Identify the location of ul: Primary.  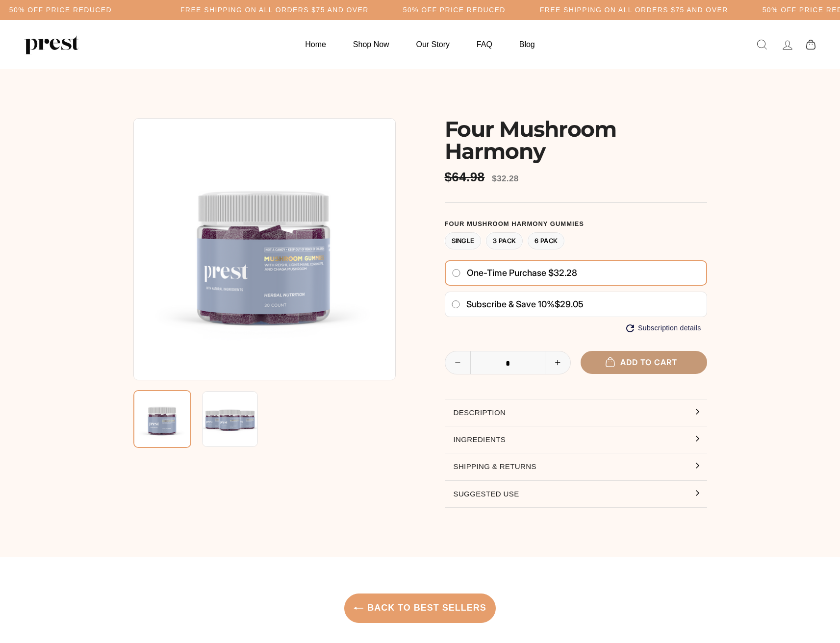
(420, 45).